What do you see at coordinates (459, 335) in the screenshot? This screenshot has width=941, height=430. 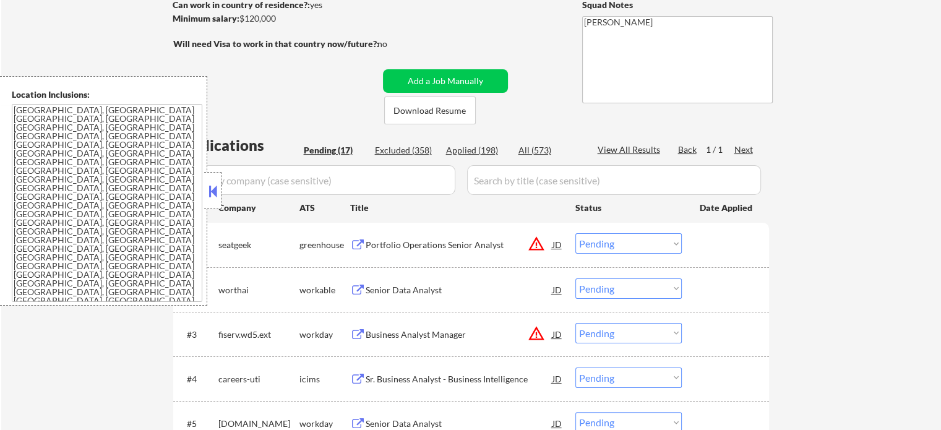 I see `div: Business Analyst Manager` at bounding box center [459, 335].